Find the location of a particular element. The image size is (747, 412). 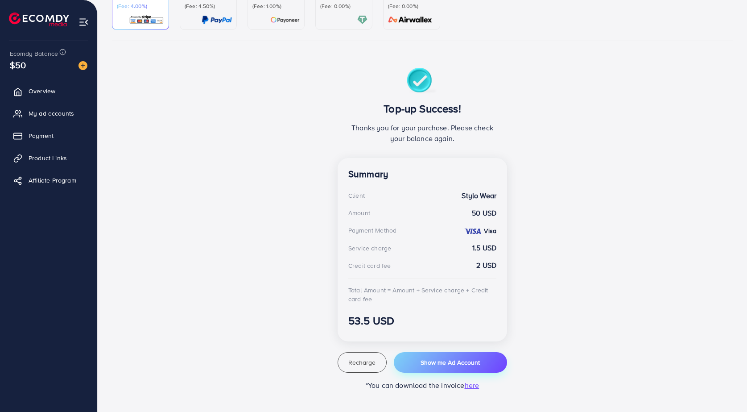

span: Ecomdy Balance is located at coordinates (34, 54).